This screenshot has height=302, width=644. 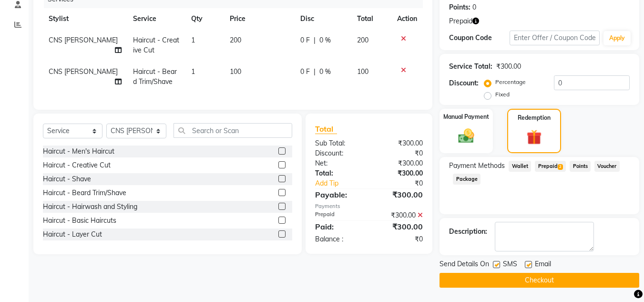 I want to click on div: Payable:, so click(x=339, y=195).